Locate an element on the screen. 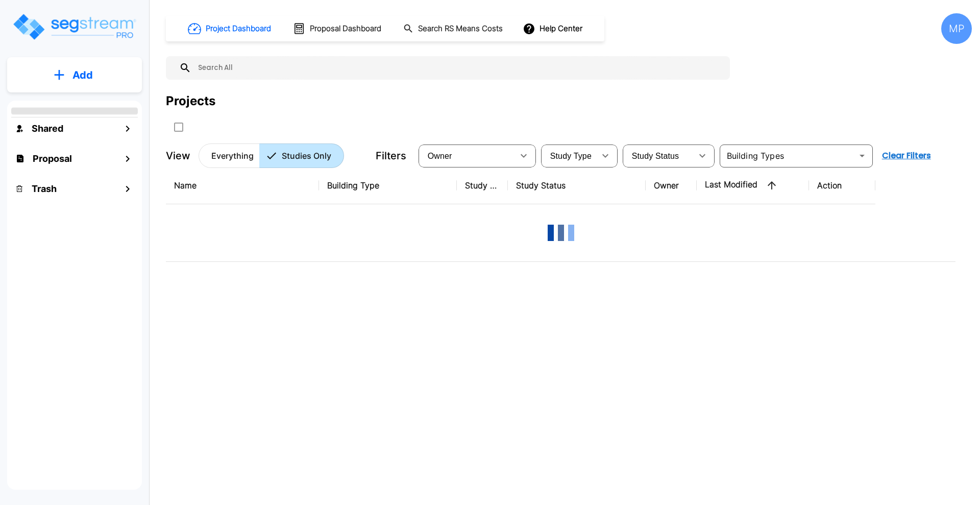 This screenshot has height=505, width=980. img: Logo is located at coordinates (74, 27).